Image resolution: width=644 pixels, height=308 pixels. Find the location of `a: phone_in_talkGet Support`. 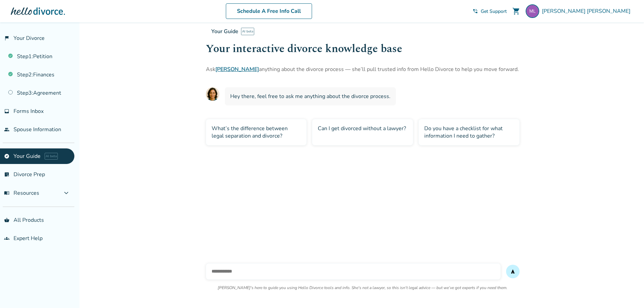

a: phone_in_talkGet Support is located at coordinates (489, 11).